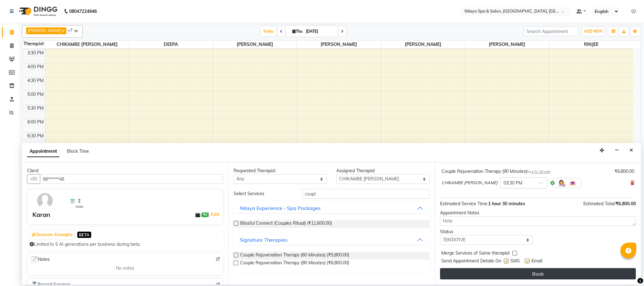 Image resolution: width=644 pixels, height=286 pixels. What do you see at coordinates (33, 43) in the screenshot?
I see `div: Therapist` at bounding box center [33, 43].